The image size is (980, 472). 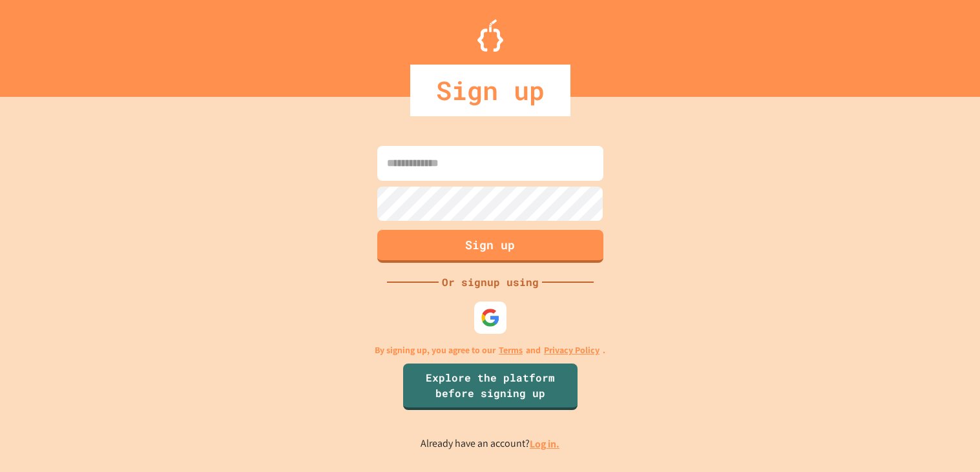 What do you see at coordinates (510, 350) in the screenshot?
I see `a: Terms` at bounding box center [510, 350].